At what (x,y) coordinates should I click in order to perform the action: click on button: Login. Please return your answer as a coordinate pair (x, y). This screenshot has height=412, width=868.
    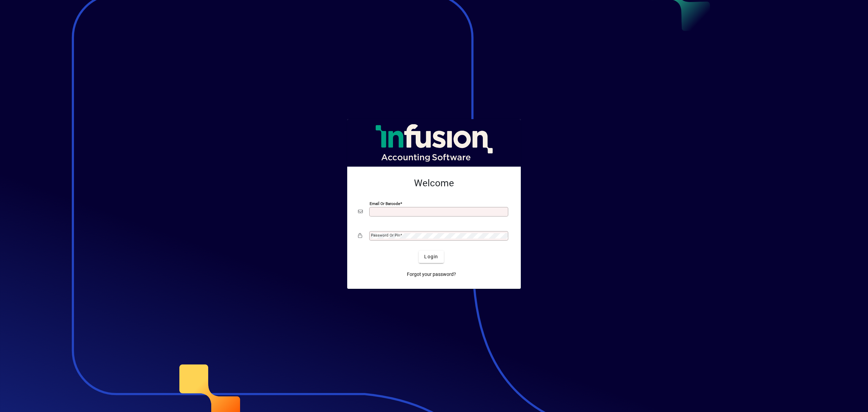
    Looking at the image, I should click on (431, 257).